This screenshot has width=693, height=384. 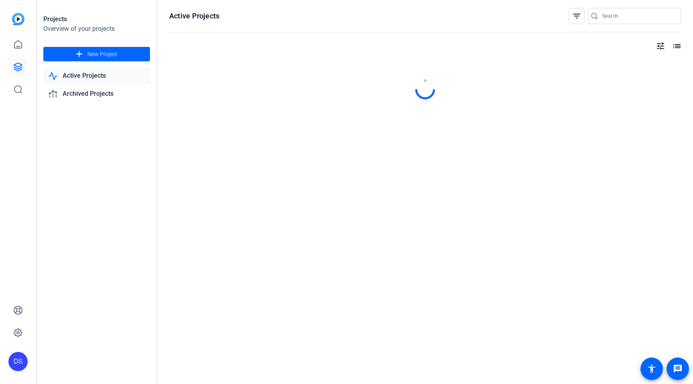 What do you see at coordinates (576, 16) in the screenshot?
I see `mat-icon: filter_list` at bounding box center [576, 16].